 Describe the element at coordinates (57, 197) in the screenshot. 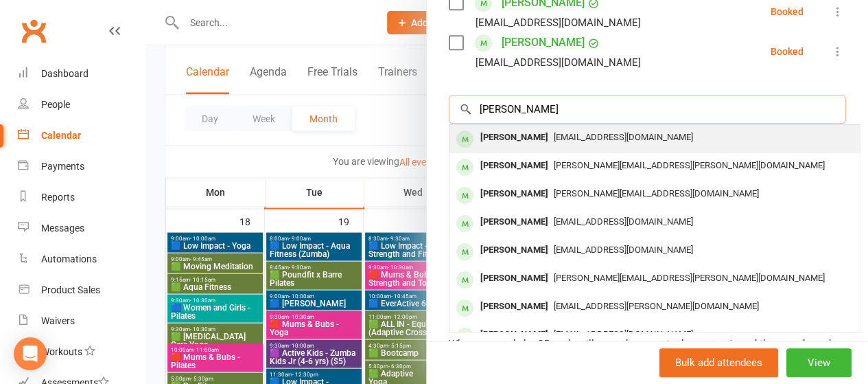

I see `div: Reports` at that location.